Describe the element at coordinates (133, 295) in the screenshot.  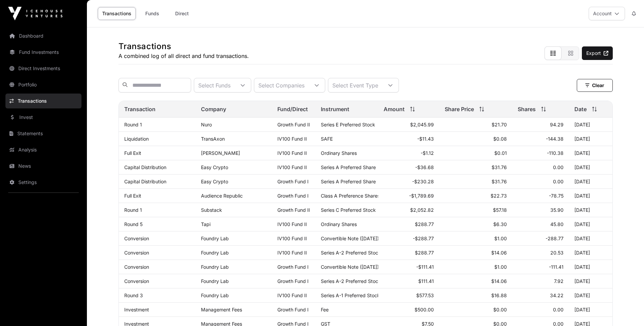
I see `a: Round 3` at that location.